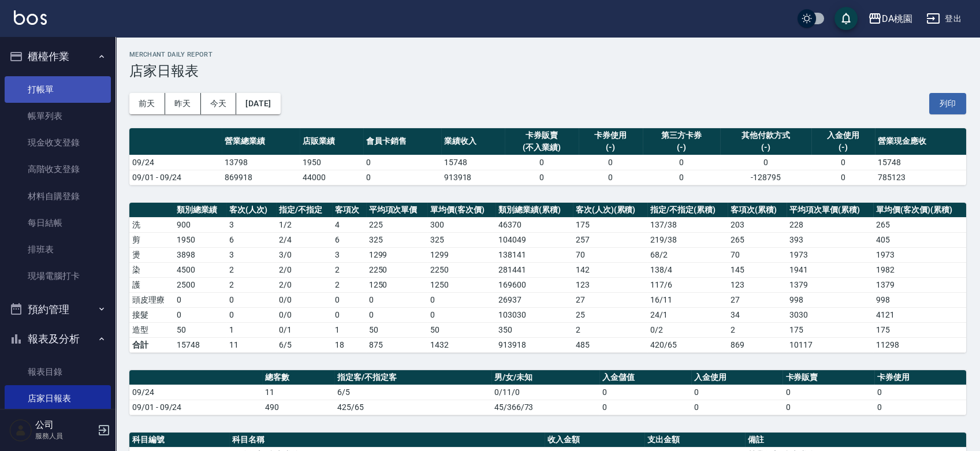 The height and width of the screenshot is (451, 980). What do you see at coordinates (261, 162) in the screenshot?
I see `td: 13798` at bounding box center [261, 162].